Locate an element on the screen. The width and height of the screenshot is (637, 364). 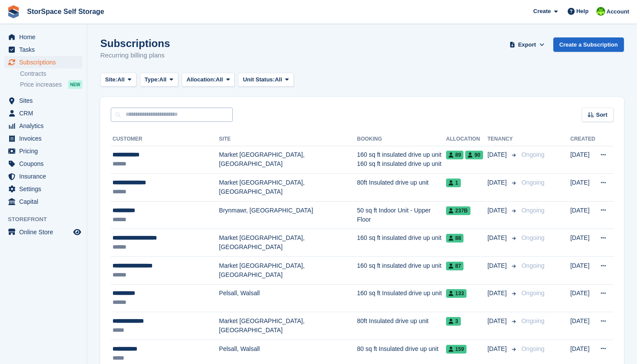
th: Allocation is located at coordinates (467, 139).